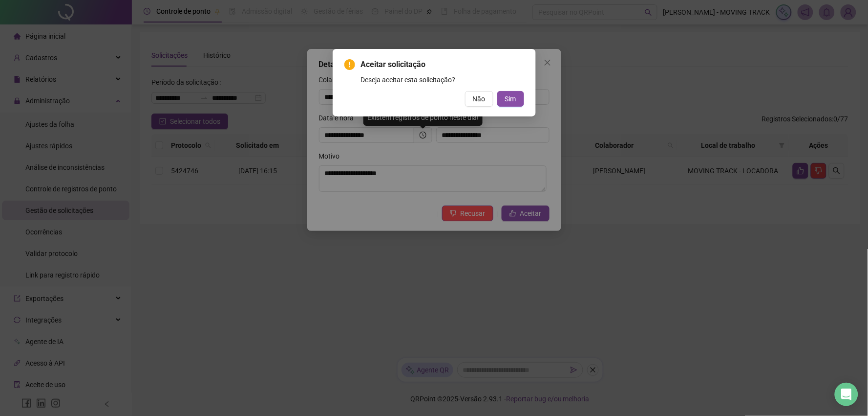 The width and height of the screenshot is (868, 416). Describe the element at coordinates (443, 80) in the screenshot. I see `div: Deseja aceitar esta solicitação?` at that location.